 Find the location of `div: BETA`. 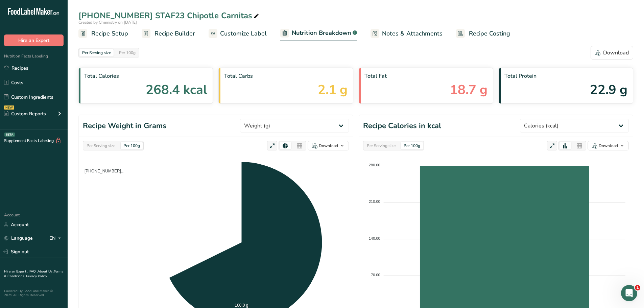

div: BETA is located at coordinates (9, 135).